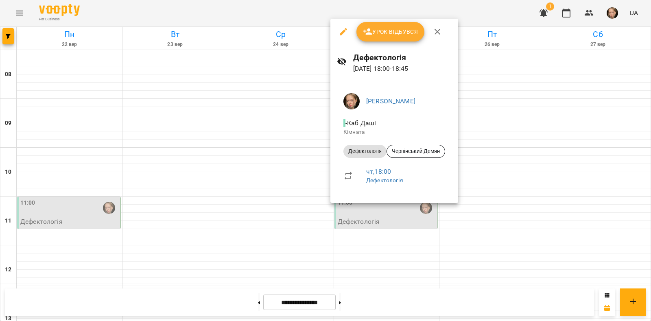 This screenshot has height=321, width=651. Describe the element at coordinates (416, 151) in the screenshot. I see `div: Черпінський Демян` at that location.